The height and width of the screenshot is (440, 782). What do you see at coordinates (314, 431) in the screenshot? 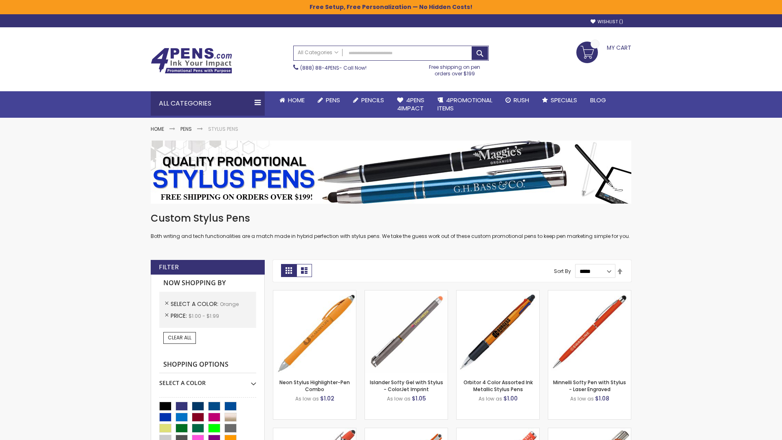
I see `a: 4P-MS8B-Orange` at bounding box center [314, 431].